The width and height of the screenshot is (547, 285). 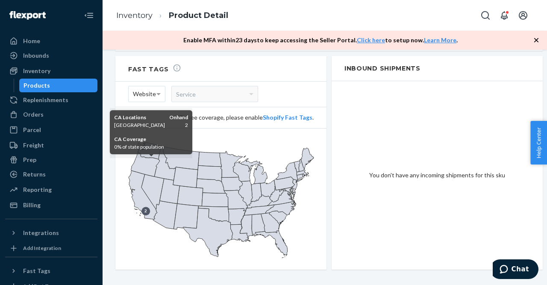 What do you see at coordinates (51, 114) in the screenshot?
I see `a: Orders` at bounding box center [51, 114].